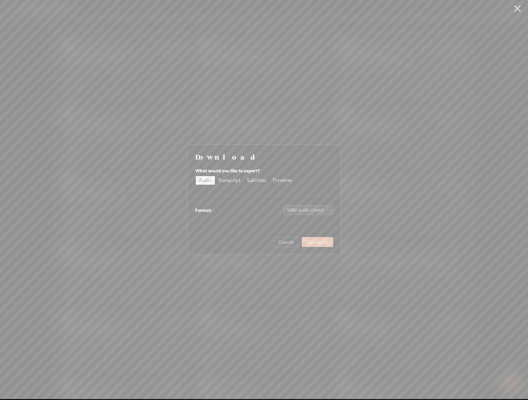 The height and width of the screenshot is (400, 528). Describe the element at coordinates (286, 242) in the screenshot. I see `span: Cancel` at that location.